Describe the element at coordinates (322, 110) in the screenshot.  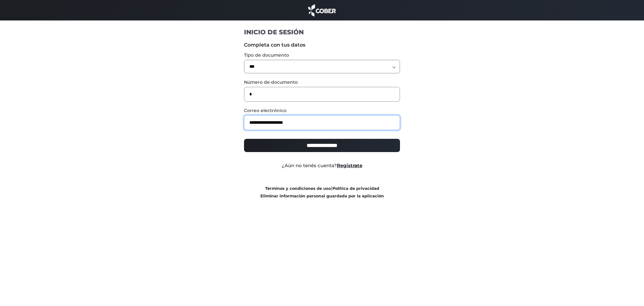
I see `label: Correo electrónico` at that location.